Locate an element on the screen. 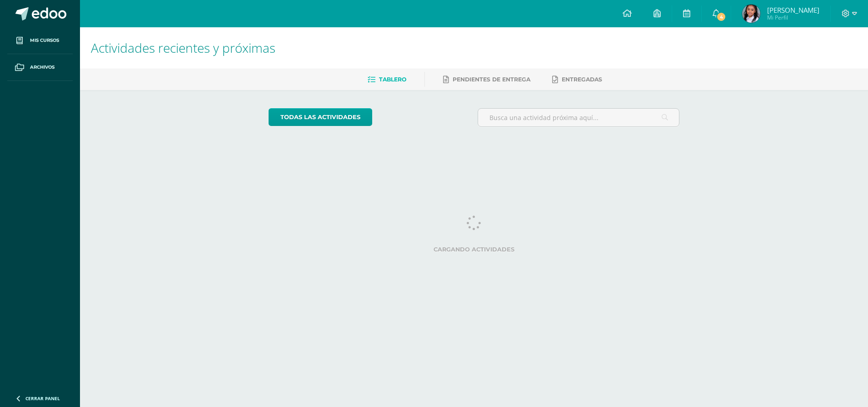  a: todas las Actividades is located at coordinates (321, 117).